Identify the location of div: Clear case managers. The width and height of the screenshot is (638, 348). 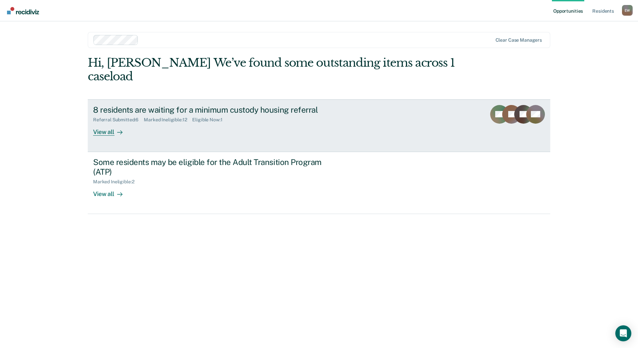
(518, 40).